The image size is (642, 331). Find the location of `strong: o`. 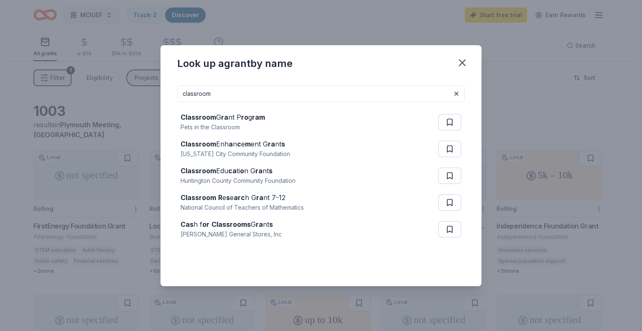

strong: o is located at coordinates (242, 171).